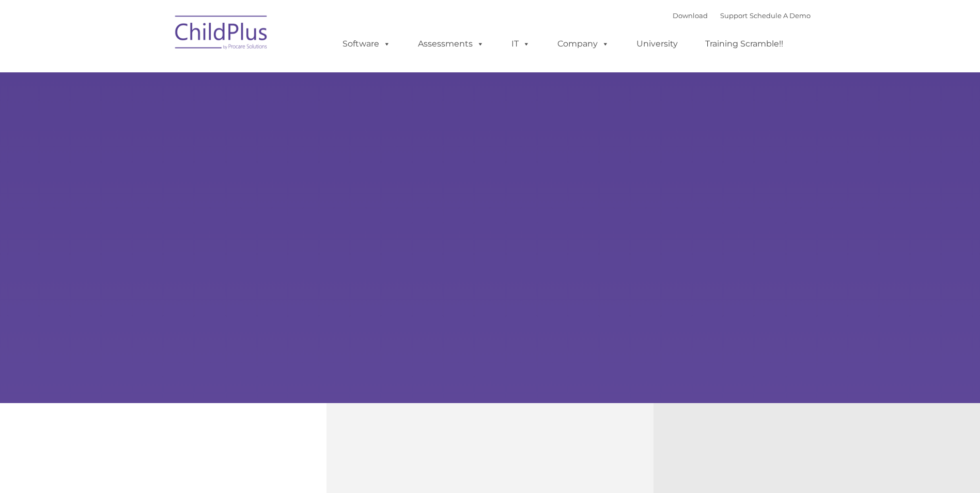  I want to click on a: Schedule A Demo, so click(780, 16).